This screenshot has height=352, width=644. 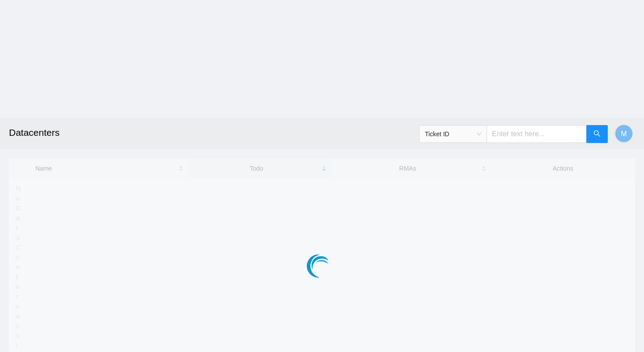 I want to click on button: search, so click(x=597, y=134).